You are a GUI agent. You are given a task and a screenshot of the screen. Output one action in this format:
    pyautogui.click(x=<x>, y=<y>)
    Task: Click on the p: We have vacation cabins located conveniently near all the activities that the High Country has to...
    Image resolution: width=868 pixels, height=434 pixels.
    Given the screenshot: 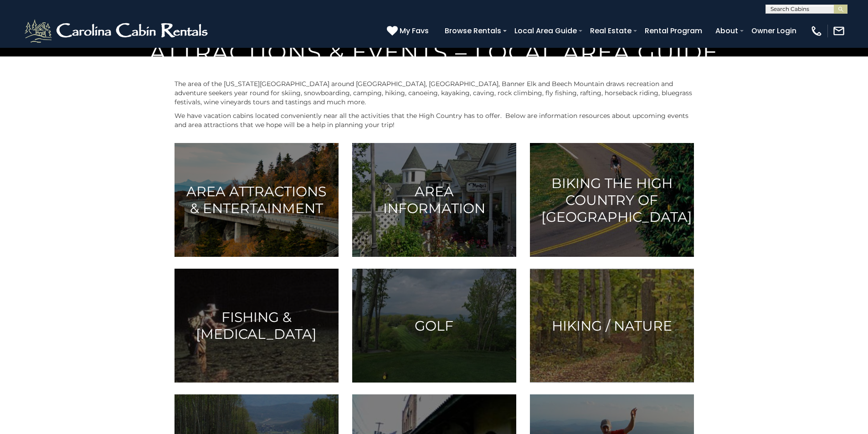 What is the action you would take?
    pyautogui.click(x=434, y=120)
    